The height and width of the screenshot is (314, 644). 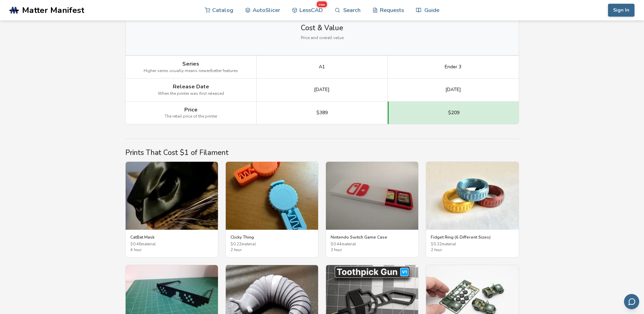 I want to click on span: $ 0.44 material, so click(x=372, y=244).